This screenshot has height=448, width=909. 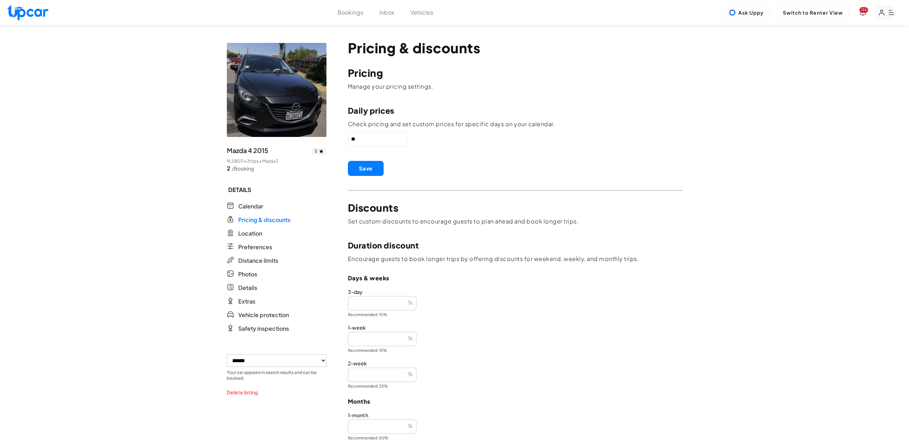 I want to click on button: Bookings, so click(x=350, y=13).